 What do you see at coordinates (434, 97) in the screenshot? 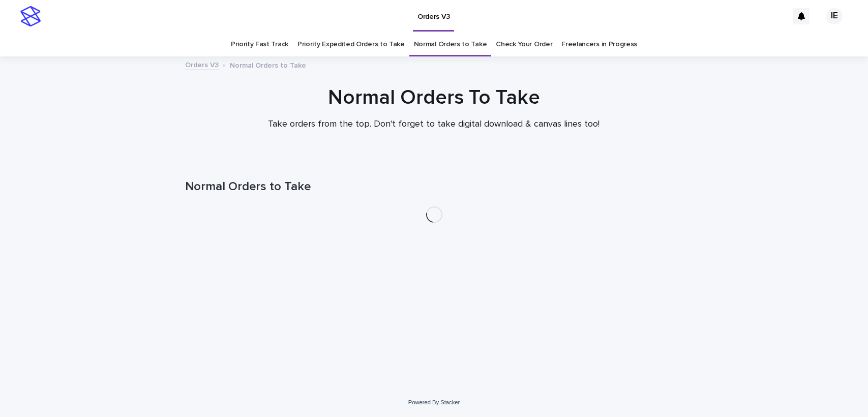
I see `h1: Normal Orders To Take` at bounding box center [434, 97].